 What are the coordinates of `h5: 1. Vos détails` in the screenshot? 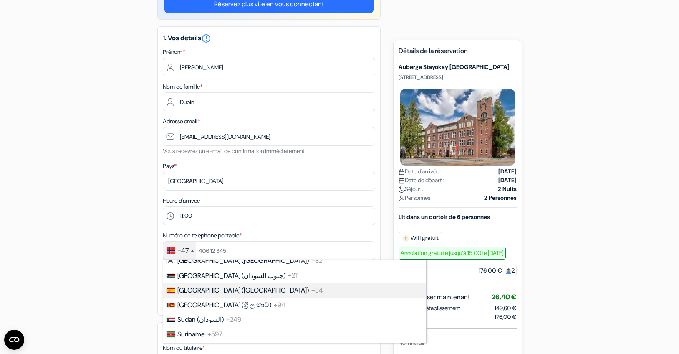 It's located at (269, 38).